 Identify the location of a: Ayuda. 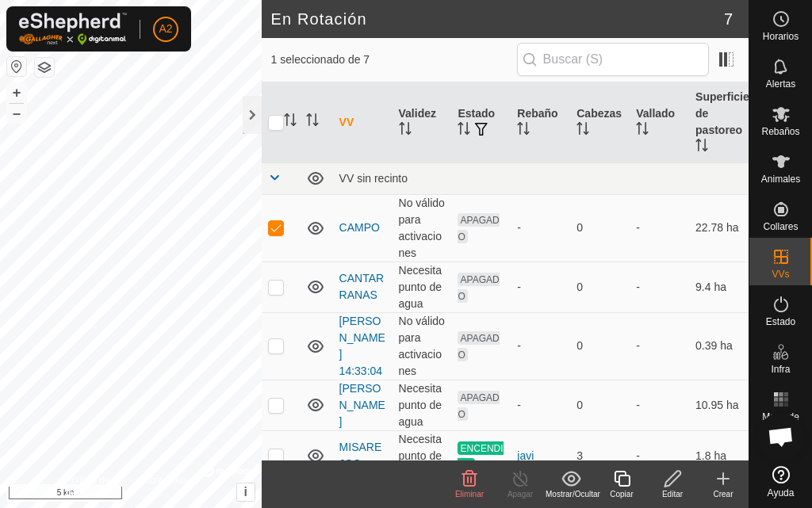
(780, 482).